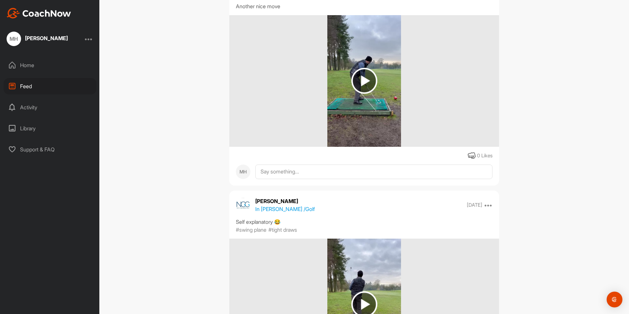  I want to click on div: Another nice move, so click(364, 6).